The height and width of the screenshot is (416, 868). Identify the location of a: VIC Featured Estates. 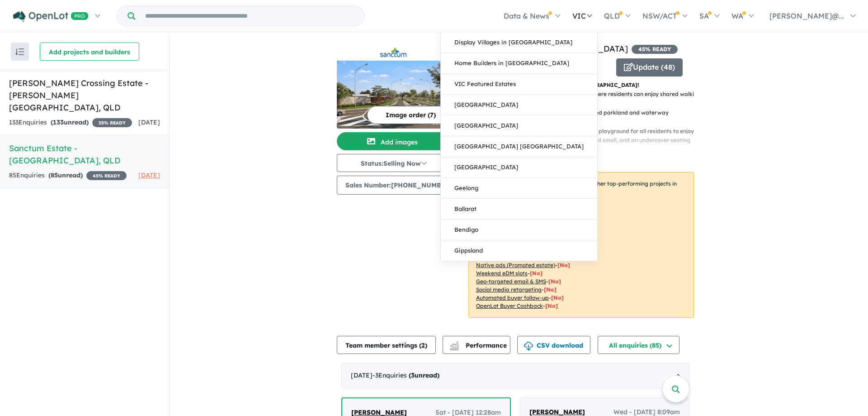
(519, 84).